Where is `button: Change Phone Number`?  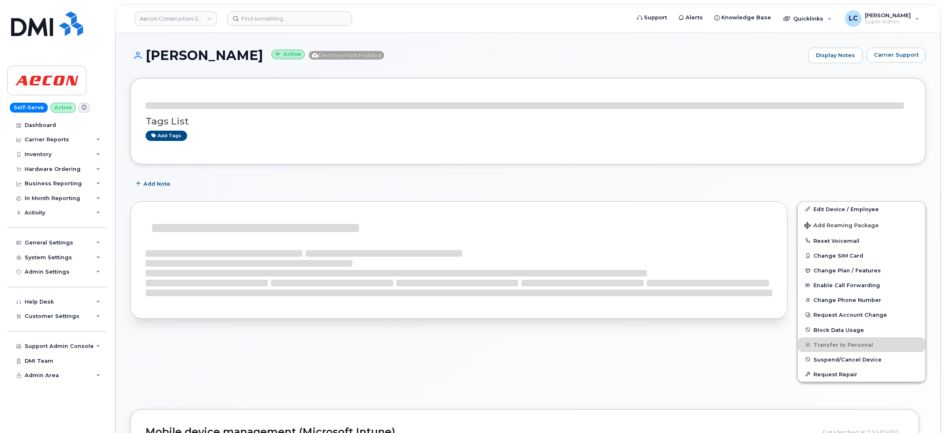
button: Change Phone Number is located at coordinates (861, 300).